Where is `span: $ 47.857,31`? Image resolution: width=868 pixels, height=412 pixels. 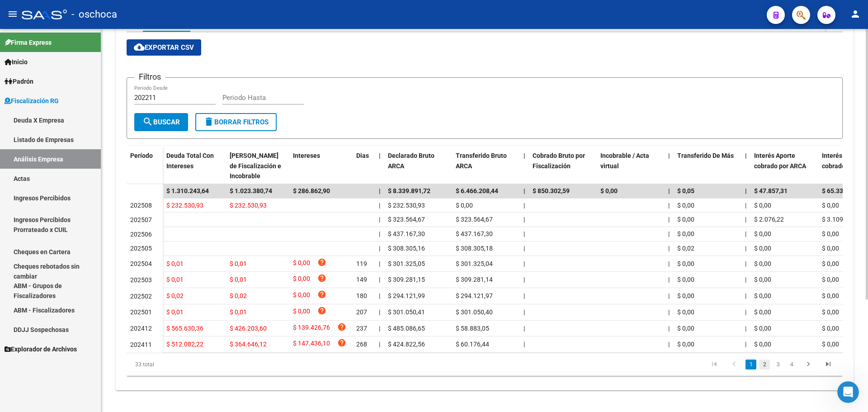 span: $ 47.857,31 is located at coordinates (770, 191).